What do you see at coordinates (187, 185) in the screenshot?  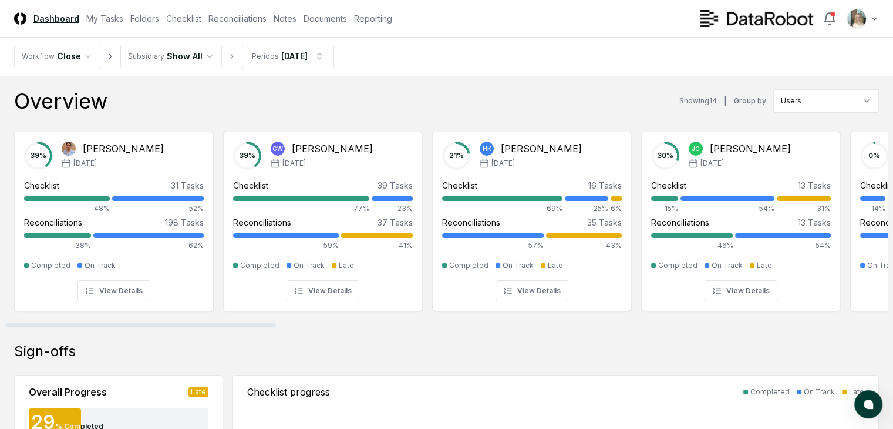 I see `div: 31 Tasks` at bounding box center [187, 185].